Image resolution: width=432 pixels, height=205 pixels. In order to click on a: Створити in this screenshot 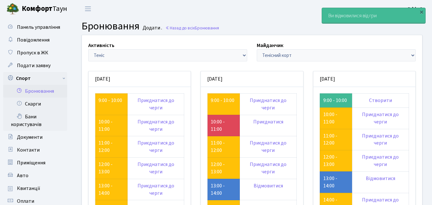, I will do `click(381, 100)`.